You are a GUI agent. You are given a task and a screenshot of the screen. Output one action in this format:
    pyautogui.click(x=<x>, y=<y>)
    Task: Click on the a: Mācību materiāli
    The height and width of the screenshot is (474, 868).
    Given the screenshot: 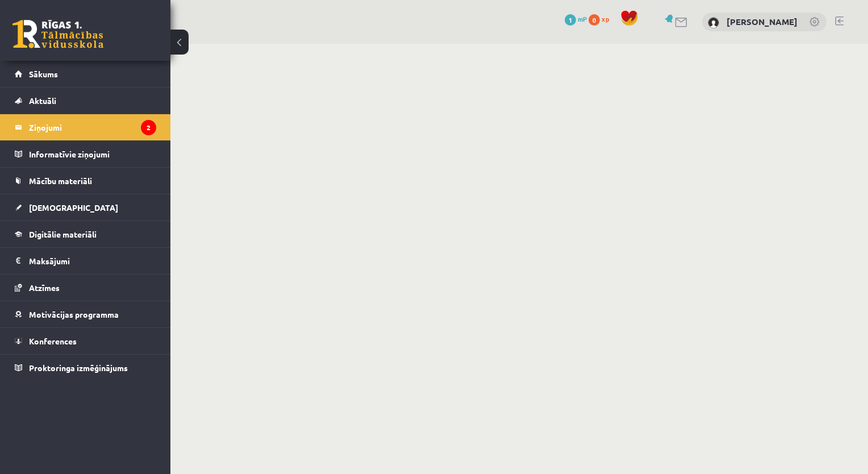 What is the action you would take?
    pyautogui.click(x=85, y=181)
    